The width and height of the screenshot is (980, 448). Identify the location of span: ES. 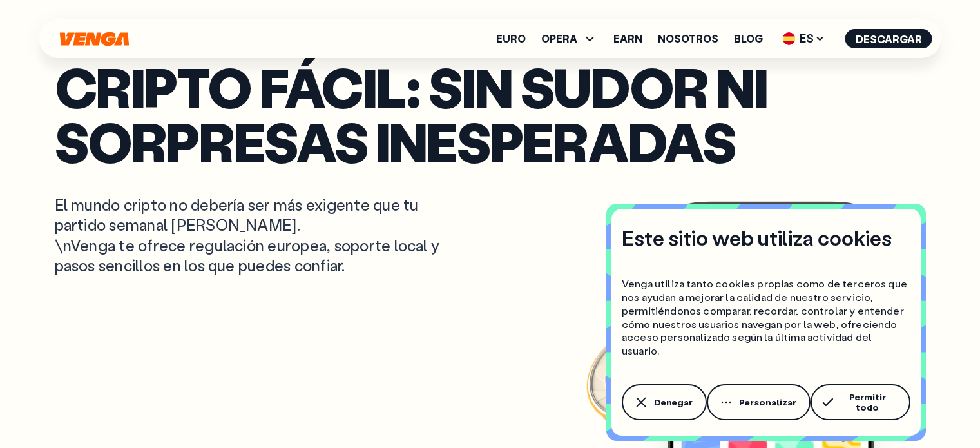
(804, 38).